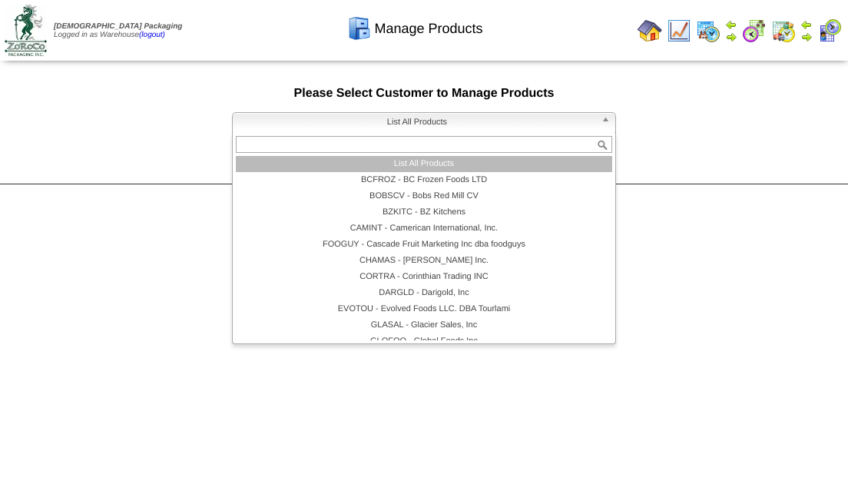 This screenshot has height=504, width=848. Describe the element at coordinates (25, 30) in the screenshot. I see `img: zoroco-logo-small.webp` at that location.